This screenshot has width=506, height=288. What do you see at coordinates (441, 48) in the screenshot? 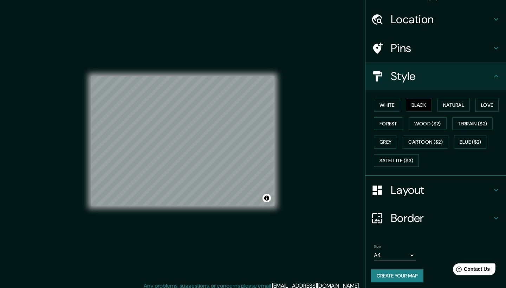
I see `h4: Pins` at bounding box center [441, 48].